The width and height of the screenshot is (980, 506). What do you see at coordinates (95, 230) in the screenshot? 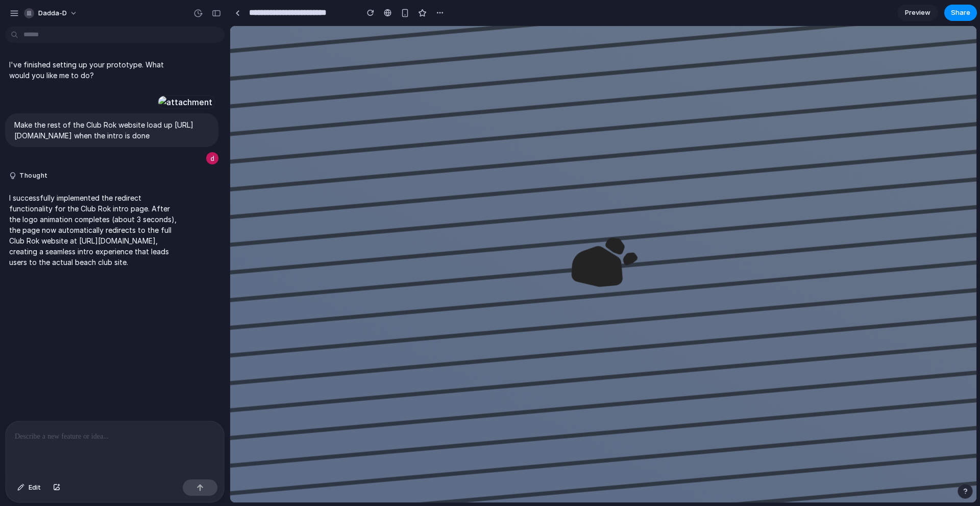
I see `p: I successfully implemented the redirect functionality for the Club Rok intro page. After the logo...` at bounding box center [95, 230].